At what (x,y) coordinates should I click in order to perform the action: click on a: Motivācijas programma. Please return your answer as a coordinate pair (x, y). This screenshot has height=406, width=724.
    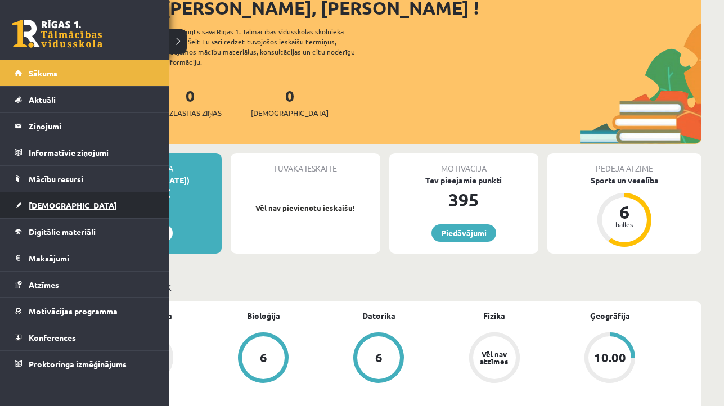
    Looking at the image, I should click on (84, 311).